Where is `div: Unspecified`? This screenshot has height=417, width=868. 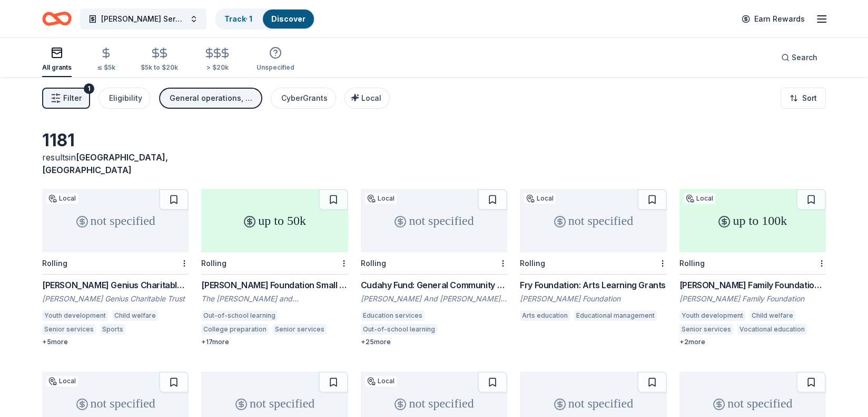 div: Unspecified is located at coordinates (276, 68).